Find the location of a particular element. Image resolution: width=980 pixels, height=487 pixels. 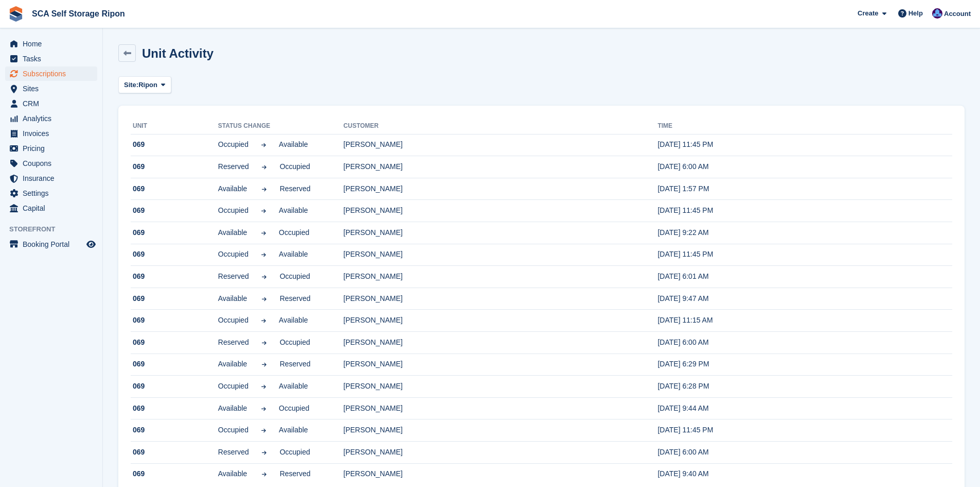

time: 2025-01-12 23:45:02 UTC is located at coordinates (685, 254).